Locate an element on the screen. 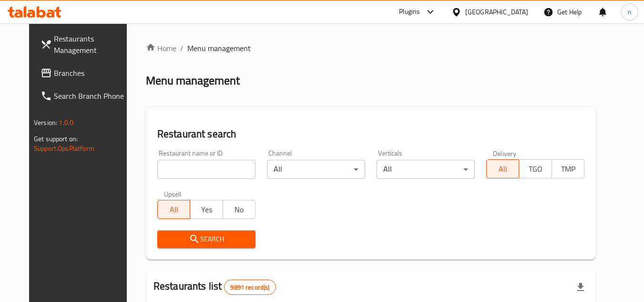 The height and width of the screenshot is (302, 644). a: Search Branch Phone is located at coordinates (85, 96).